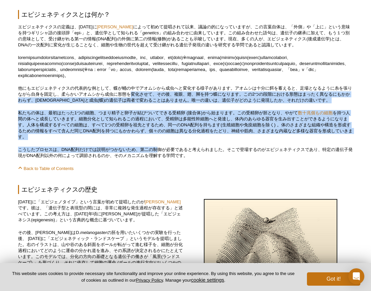 Image resolution: width=371 pixels, height=291 pixels. Describe the element at coordinates (185, 189) in the screenshot. I see `h2: エピジェネティクスの歴史` at that location.